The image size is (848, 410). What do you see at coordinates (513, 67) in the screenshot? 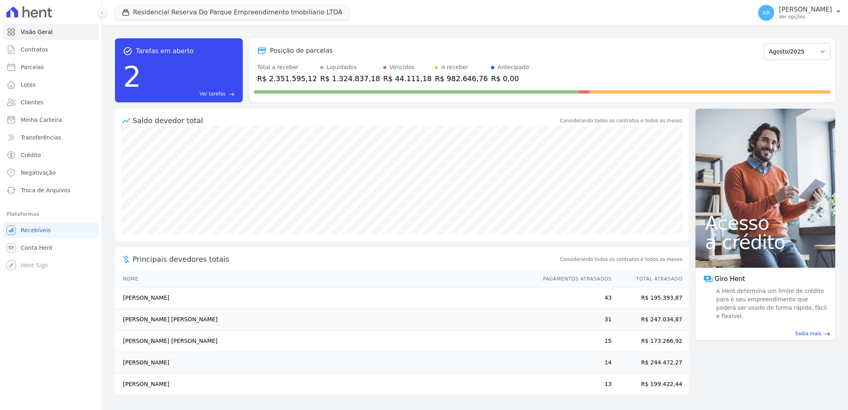
I see `div: Antecipado` at bounding box center [513, 67].